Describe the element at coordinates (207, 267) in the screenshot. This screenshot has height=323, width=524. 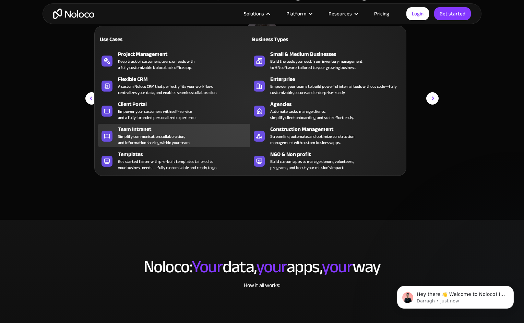
I see `span: Your` at that location.